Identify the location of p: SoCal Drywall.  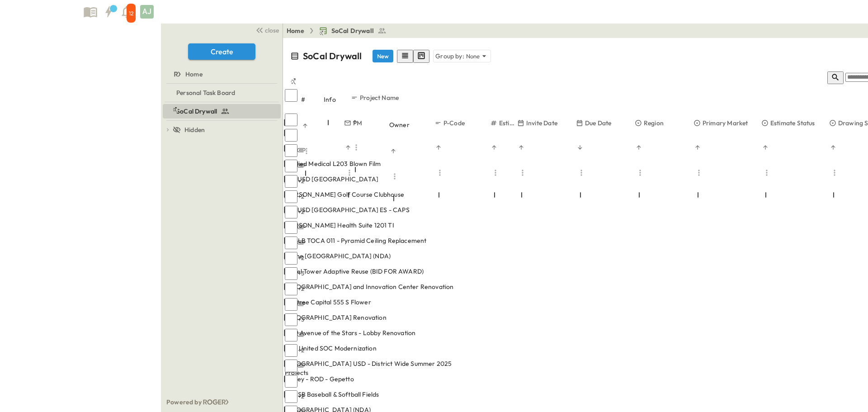
(332, 56).